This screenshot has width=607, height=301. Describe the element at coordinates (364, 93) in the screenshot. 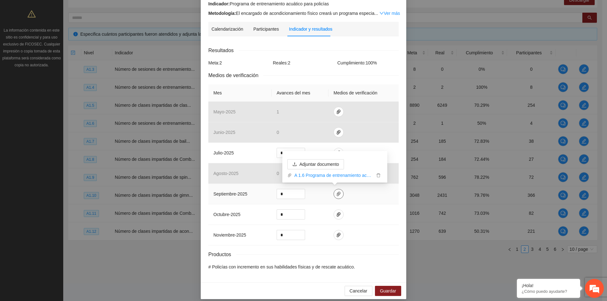

I see `th: Medios de verificación` at that location.